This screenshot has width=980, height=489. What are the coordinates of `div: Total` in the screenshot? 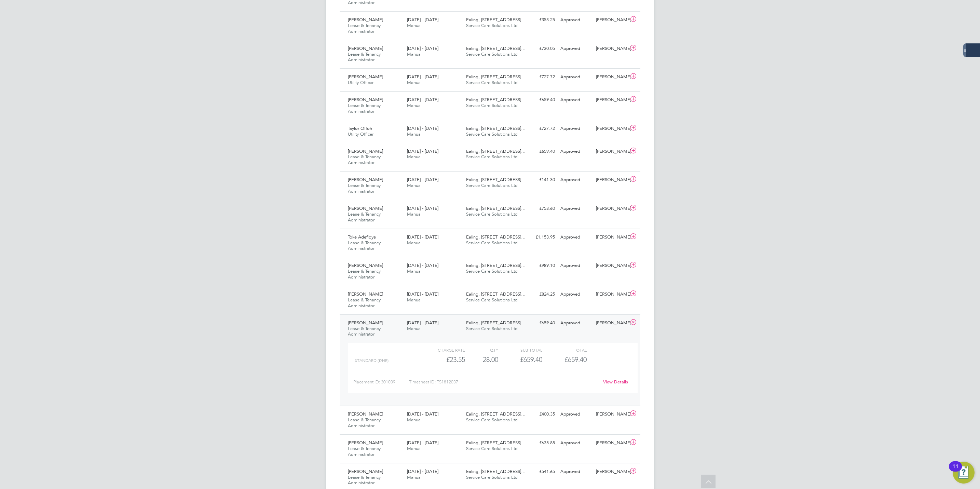 It's located at (564, 350).